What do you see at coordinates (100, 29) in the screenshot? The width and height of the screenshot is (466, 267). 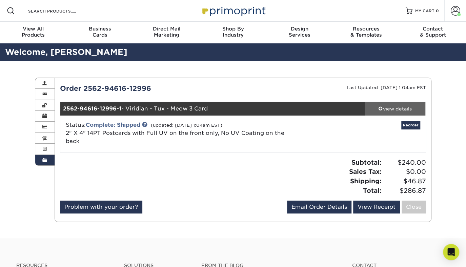 I see `span: Business` at bounding box center [100, 29].